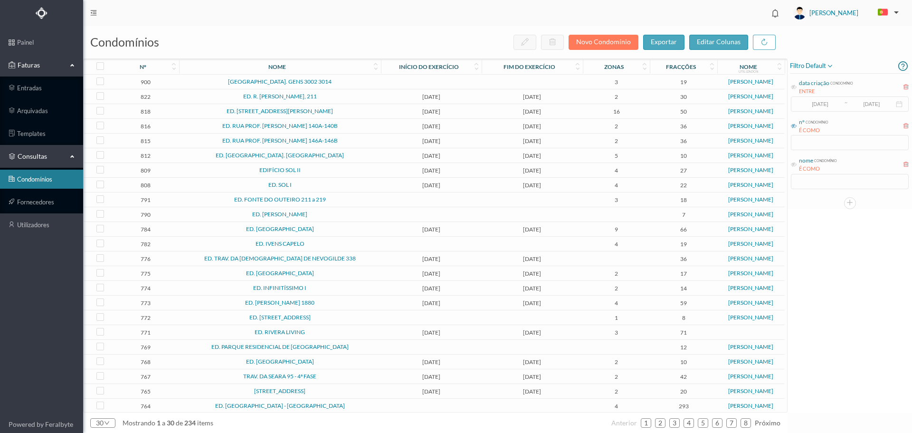 Image resolution: width=912 pixels, height=433 pixels. What do you see at coordinates (684, 111) in the screenshot?
I see `span: 50` at bounding box center [684, 111].